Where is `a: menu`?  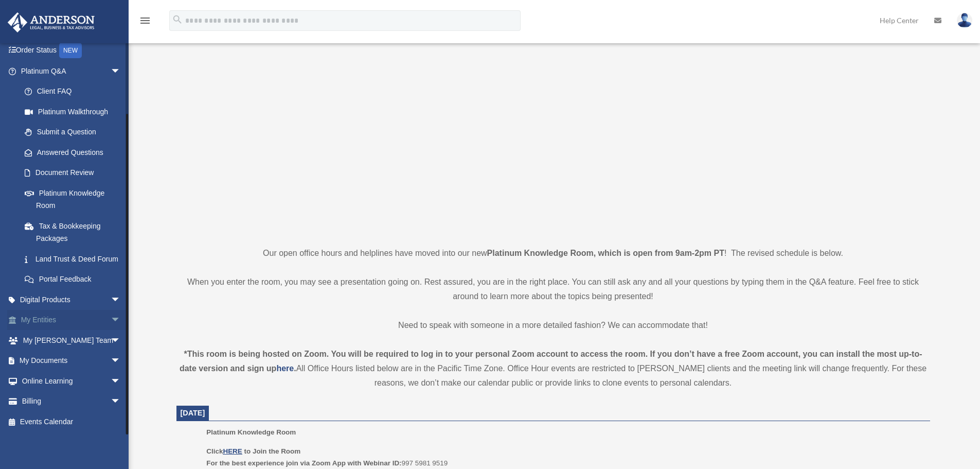
a: menu is located at coordinates (145, 22).